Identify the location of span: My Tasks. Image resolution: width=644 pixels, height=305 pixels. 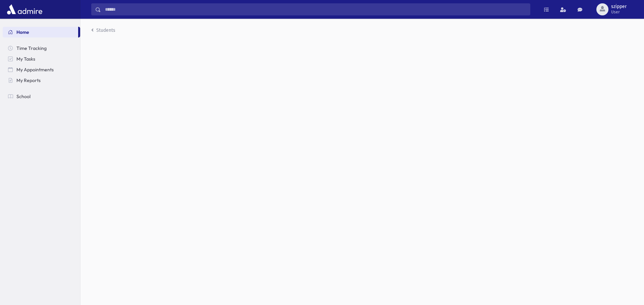
(26, 59).